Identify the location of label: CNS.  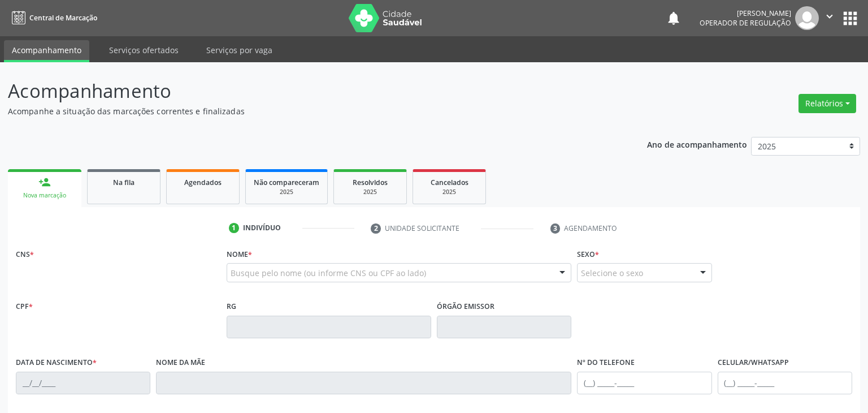
(25, 254).